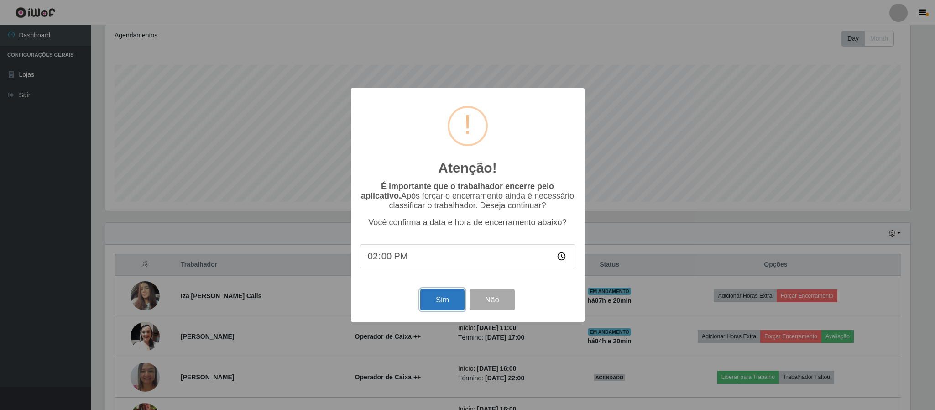 The height and width of the screenshot is (410, 935). I want to click on h2: Atenção!, so click(467, 168).